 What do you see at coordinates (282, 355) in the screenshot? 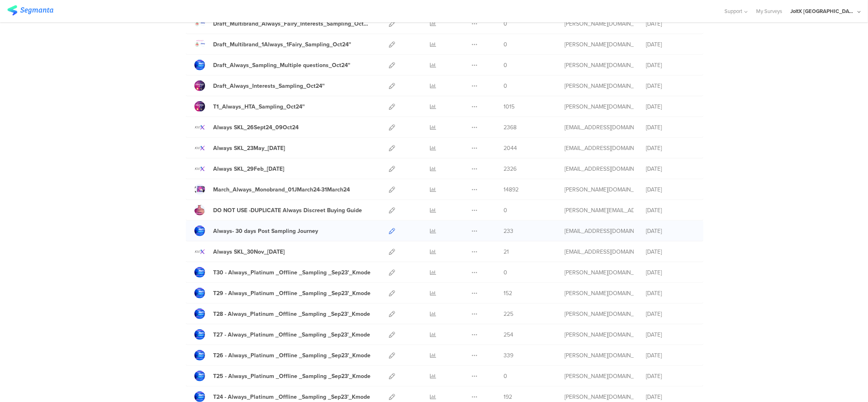
I see `a: T26 - Always_Platinum _Offline _Sampling _Sep23'_Kmode` at bounding box center [282, 355].